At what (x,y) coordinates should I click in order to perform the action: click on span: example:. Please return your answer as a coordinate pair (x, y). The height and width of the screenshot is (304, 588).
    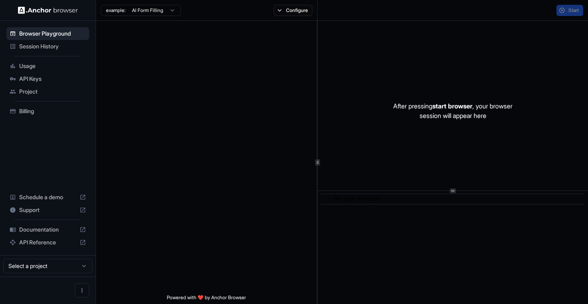
    Looking at the image, I should click on (116, 10).